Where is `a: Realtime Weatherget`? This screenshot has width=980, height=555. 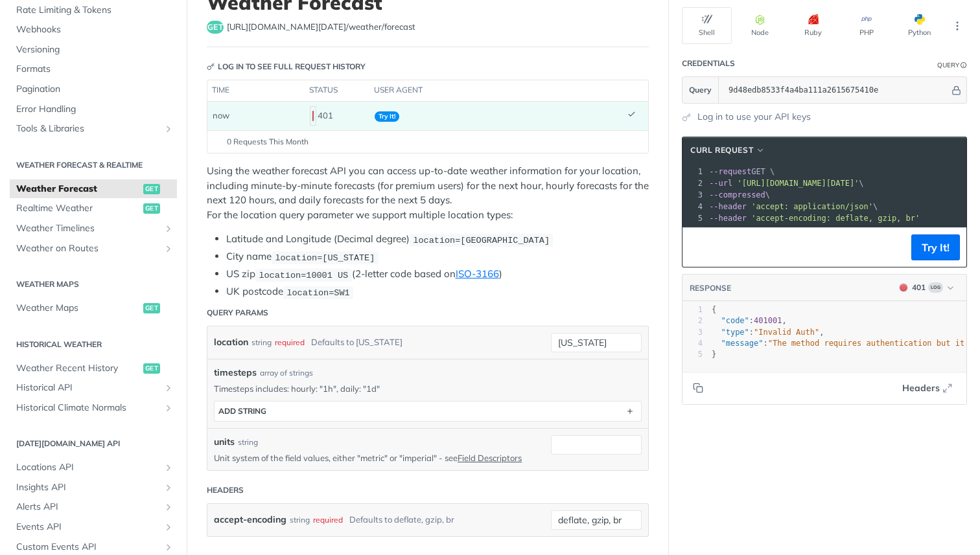
a: Realtime Weatherget is located at coordinates (94, 208).